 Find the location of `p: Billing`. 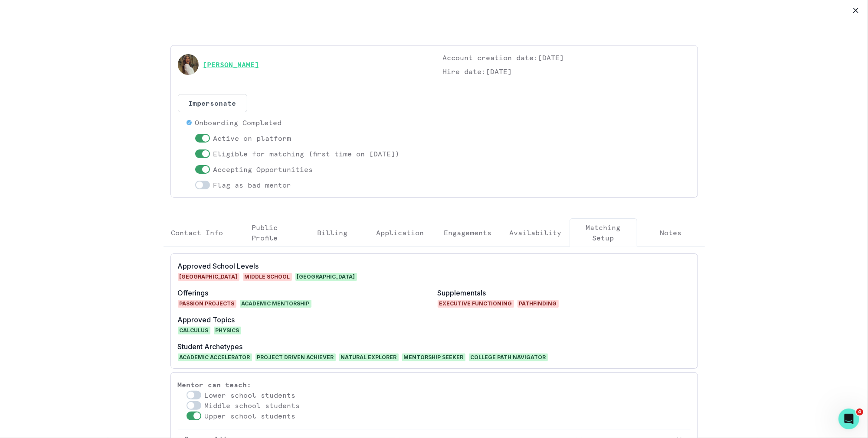

p: Billing is located at coordinates (333, 233).